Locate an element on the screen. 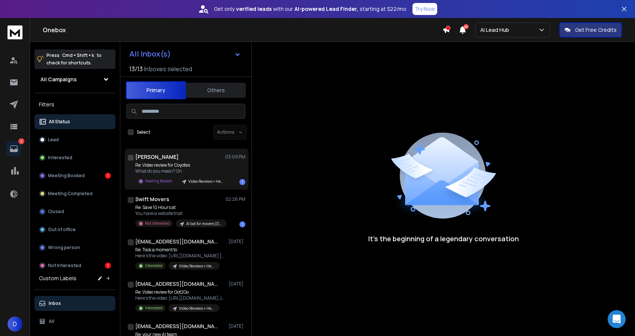 The width and height of the screenshot is (635, 336). strong: verified leads is located at coordinates (253, 9).